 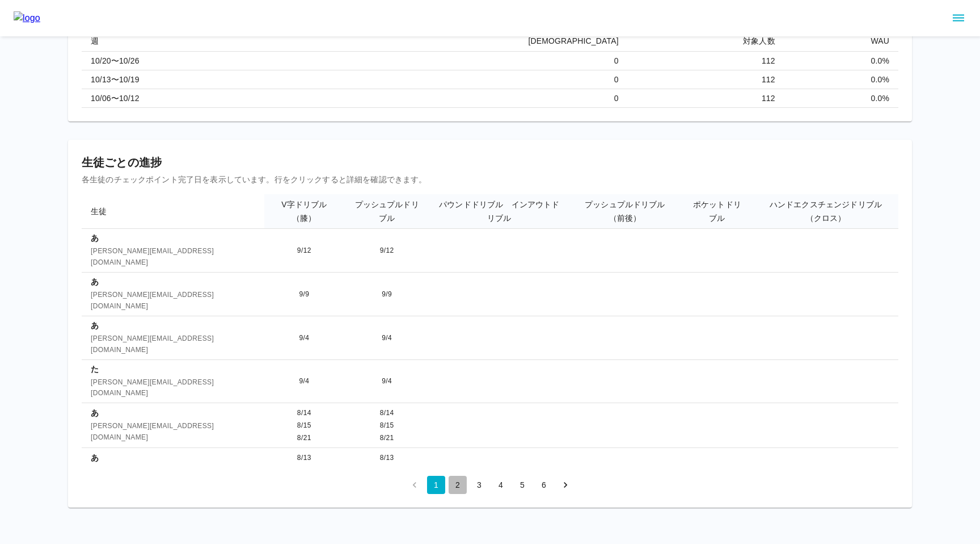 I want to click on th: V字ドリブル（膝）, so click(x=304, y=211).